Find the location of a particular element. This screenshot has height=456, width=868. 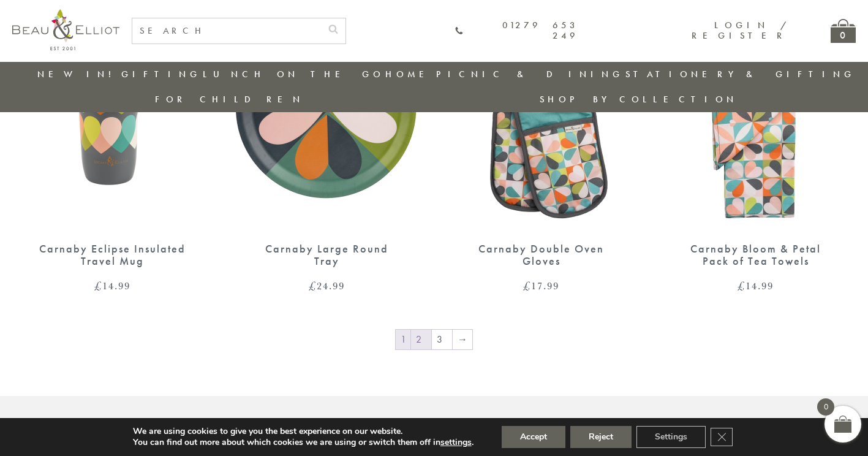

a: Page 3 is located at coordinates (442, 339).